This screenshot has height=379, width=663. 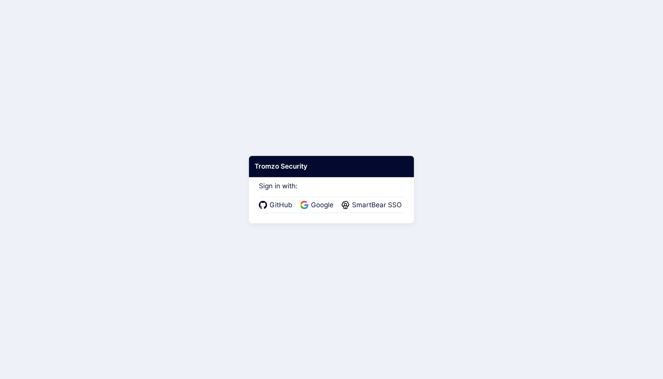 What do you see at coordinates (281, 205) in the screenshot?
I see `span: GitHub` at bounding box center [281, 205].